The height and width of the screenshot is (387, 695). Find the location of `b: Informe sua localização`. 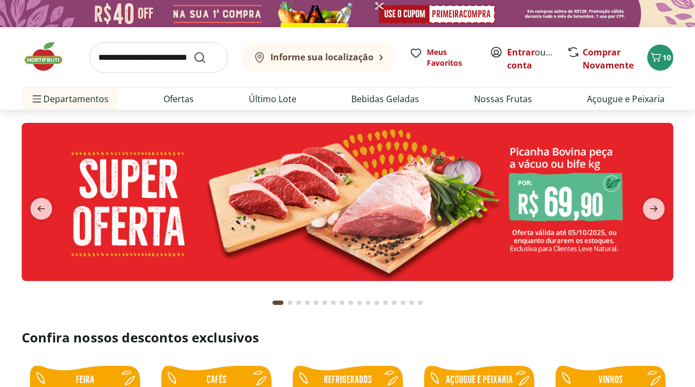

b: Informe sua localização is located at coordinates (322, 57).